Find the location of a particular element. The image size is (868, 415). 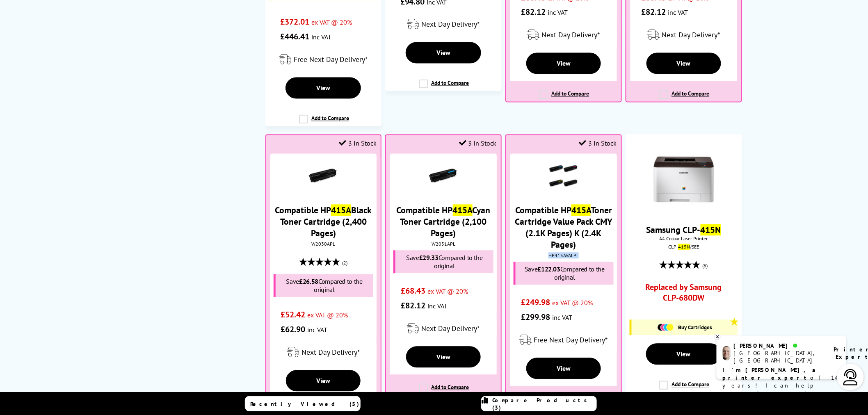

img: Samsung-CLP-415N-Front-Facing-Small.jpg is located at coordinates (684, 180).